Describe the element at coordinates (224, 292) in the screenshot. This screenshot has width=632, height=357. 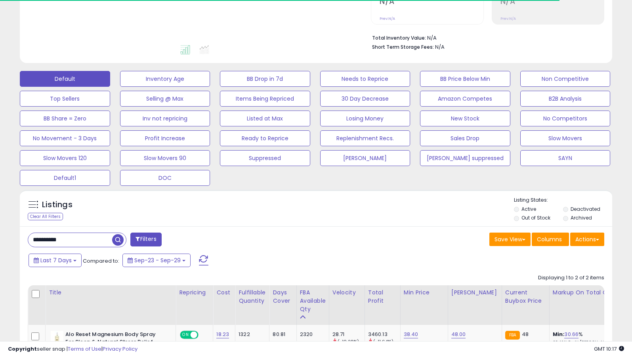
I see `div: Cost` at that location.